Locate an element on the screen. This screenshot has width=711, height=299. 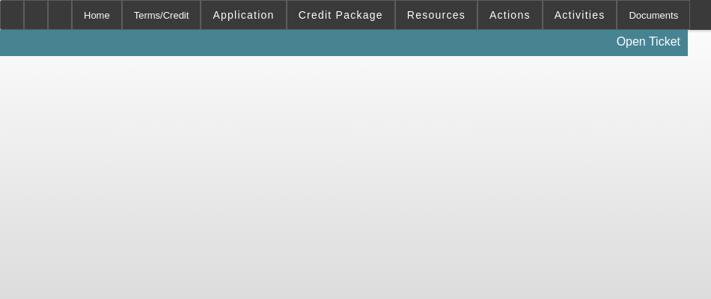
span: Credit Package is located at coordinates (340, 15).